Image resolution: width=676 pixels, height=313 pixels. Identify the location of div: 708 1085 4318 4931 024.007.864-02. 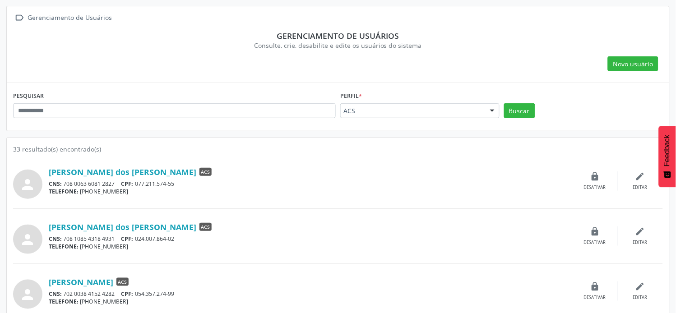
(310, 239).